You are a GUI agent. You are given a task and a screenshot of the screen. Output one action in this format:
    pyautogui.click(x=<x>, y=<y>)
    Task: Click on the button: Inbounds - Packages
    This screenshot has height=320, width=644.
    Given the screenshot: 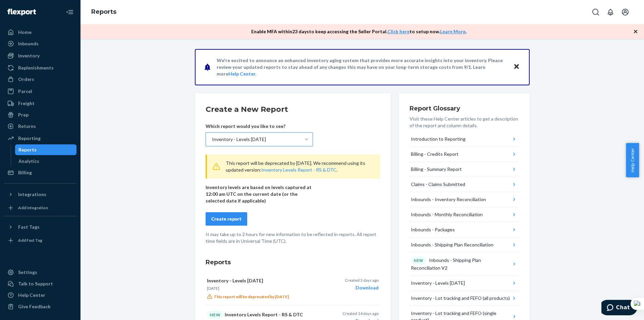 What is the action you would take?
    pyautogui.click(x=464, y=230)
    